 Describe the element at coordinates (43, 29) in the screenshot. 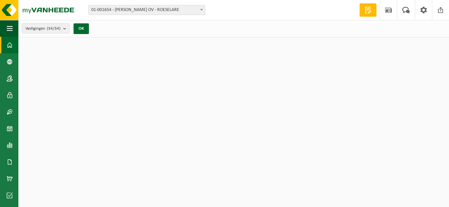

I see `span: Vestigingen` at that location.